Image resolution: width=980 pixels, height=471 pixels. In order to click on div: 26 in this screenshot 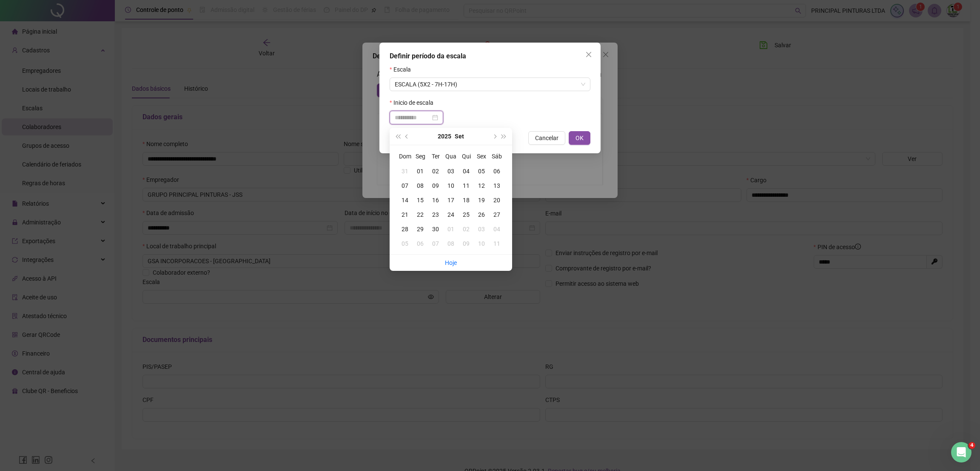, I will do `click(482, 214)`.